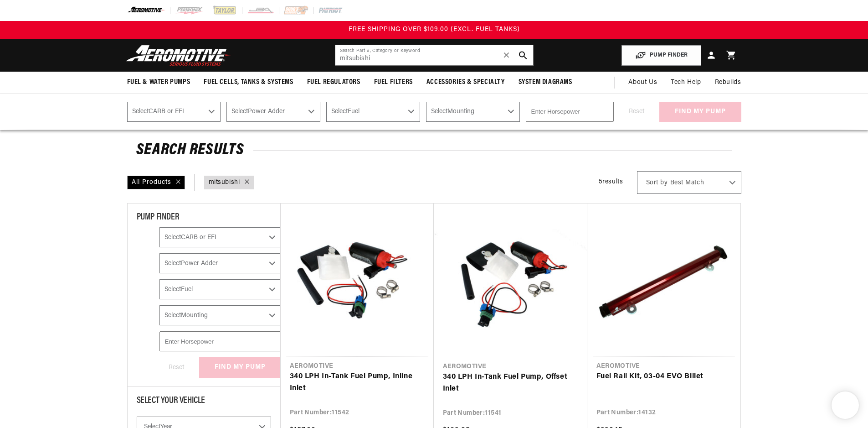 This screenshot has width=868, height=428. What do you see at coordinates (181, 55) in the screenshot?
I see `img: Aeromotive` at bounding box center [181, 55].